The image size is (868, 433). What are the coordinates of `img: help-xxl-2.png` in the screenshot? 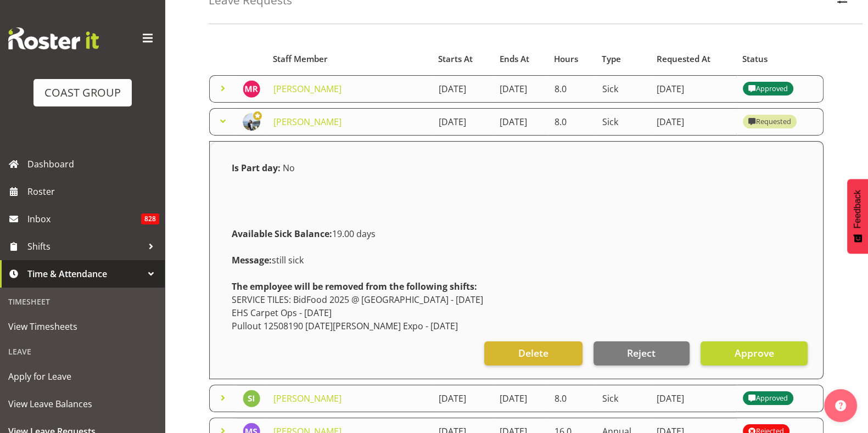 It's located at (841, 406).